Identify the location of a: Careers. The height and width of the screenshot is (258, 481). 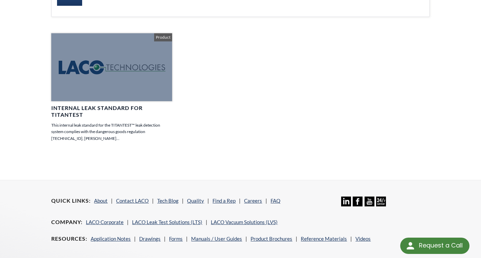
(253, 201).